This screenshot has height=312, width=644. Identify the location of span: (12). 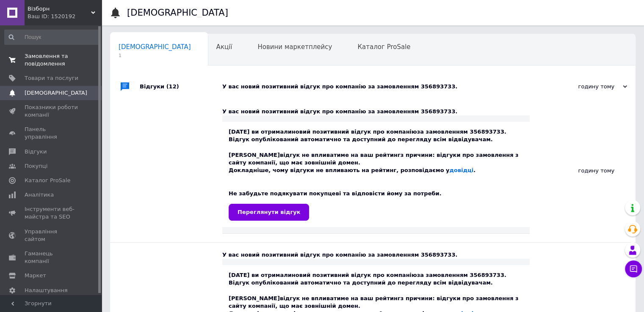
(173, 86).